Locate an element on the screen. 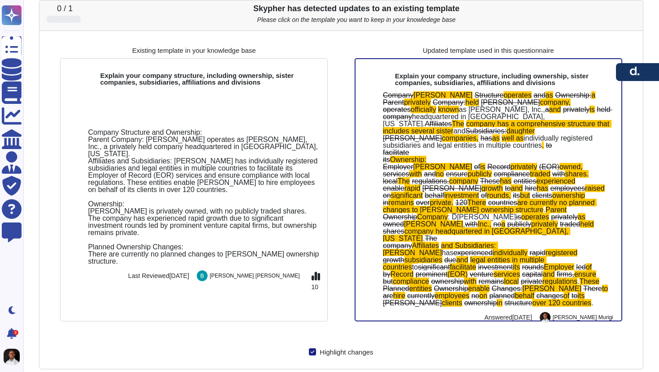 The height and width of the screenshot is (372, 659). span: The is located at coordinates (431, 238).